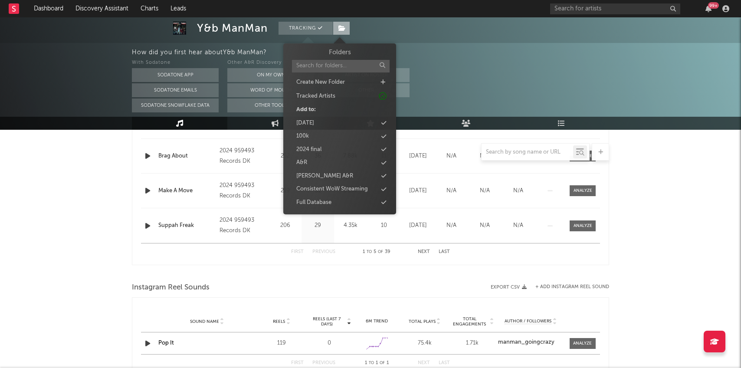  I want to click on button: Export CSV, so click(508, 287).